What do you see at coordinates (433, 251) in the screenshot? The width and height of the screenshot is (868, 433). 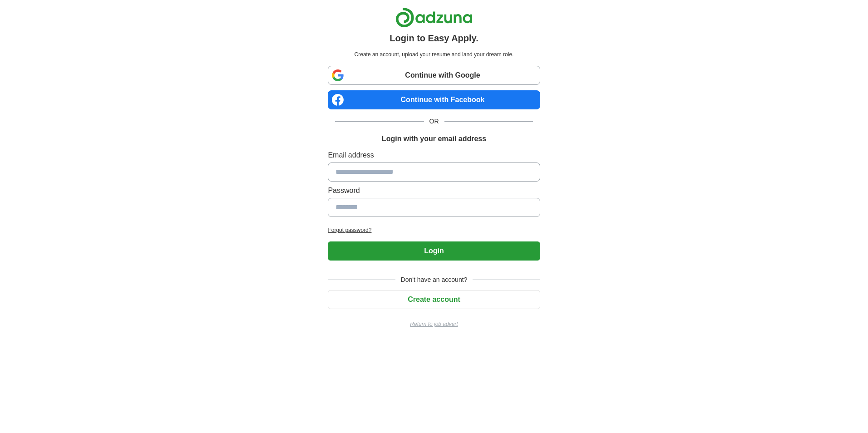 I see `button: Login` at bounding box center [433, 251].